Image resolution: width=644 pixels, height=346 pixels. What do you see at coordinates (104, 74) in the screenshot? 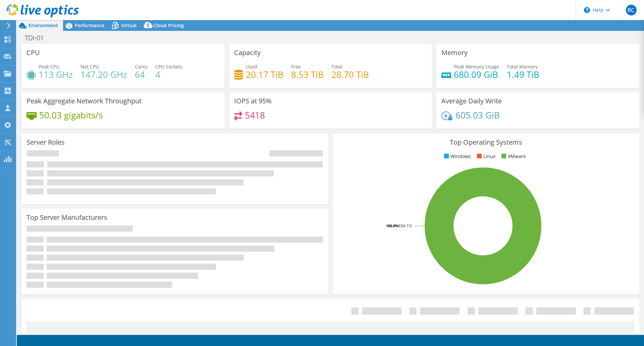
I see `h4: 147.20 GHz` at bounding box center [104, 74].